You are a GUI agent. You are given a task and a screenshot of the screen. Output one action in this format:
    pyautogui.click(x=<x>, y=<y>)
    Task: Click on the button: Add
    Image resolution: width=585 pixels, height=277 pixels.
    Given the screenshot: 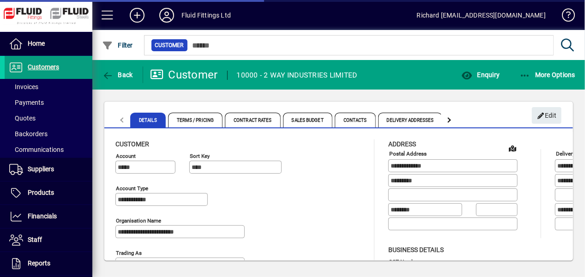 What is the action you would take?
    pyautogui.click(x=137, y=15)
    